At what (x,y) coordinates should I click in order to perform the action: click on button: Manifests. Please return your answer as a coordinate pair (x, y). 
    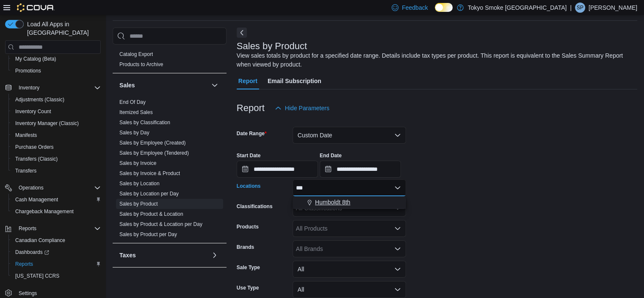
    Looking at the image, I should click on (57, 135).